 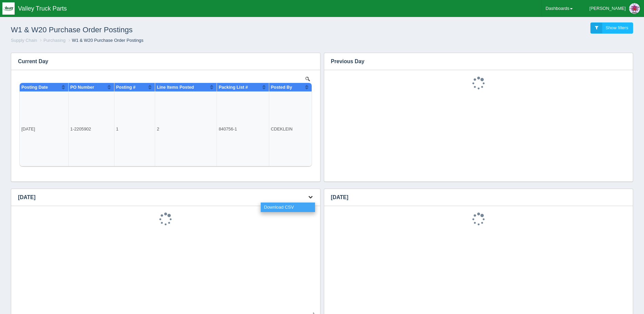 I want to click on h3: Previous Day, so click(x=473, y=62).